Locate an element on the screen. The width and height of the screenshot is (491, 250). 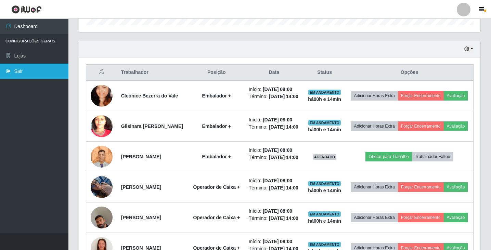
img: 1725879449451.jpeg is located at coordinates (102, 157).